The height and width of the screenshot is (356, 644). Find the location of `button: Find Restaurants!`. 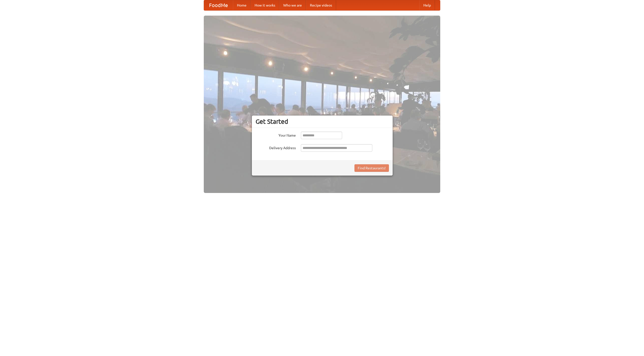

button: Find Restaurants! is located at coordinates (371, 168).